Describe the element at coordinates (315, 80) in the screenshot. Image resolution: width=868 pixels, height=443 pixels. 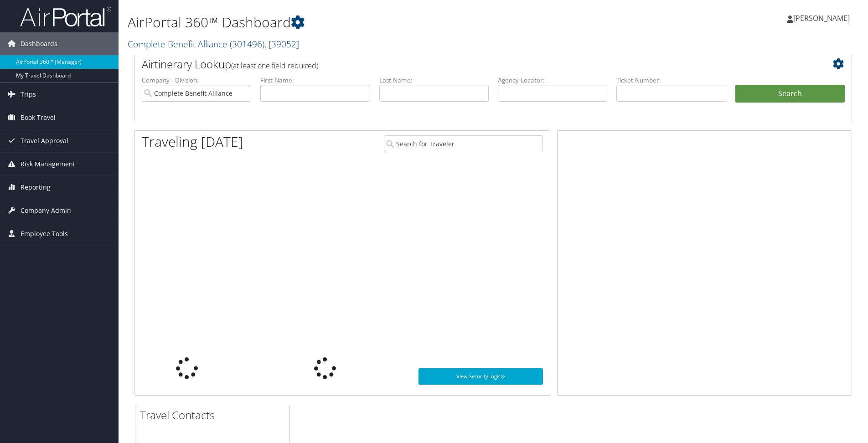
I see `label: First Name:` at that location.